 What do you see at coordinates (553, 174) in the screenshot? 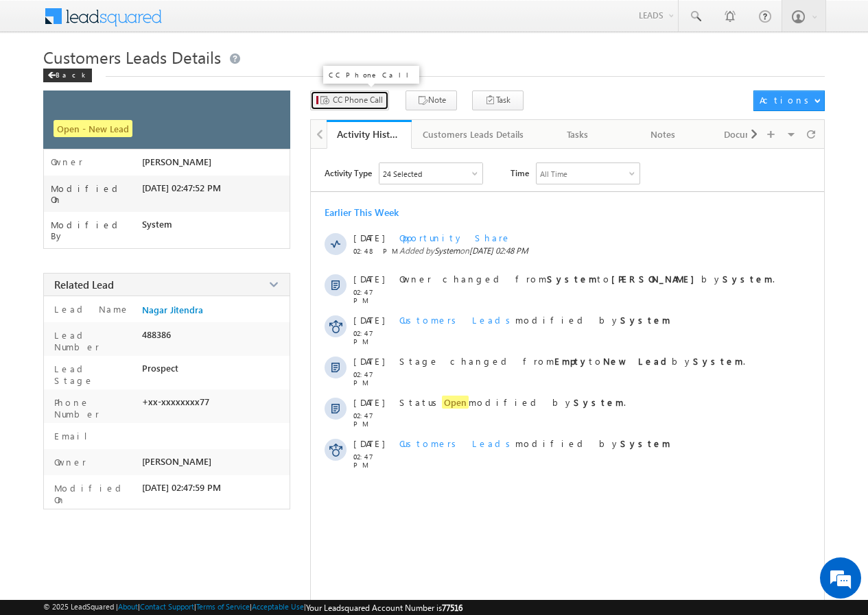
I see `div: All Time` at bounding box center [553, 174].